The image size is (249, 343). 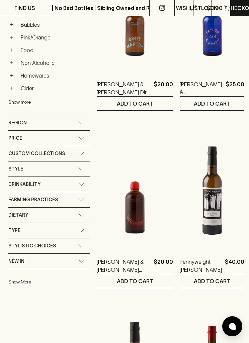 I want to click on div: Drinkability, so click(x=49, y=184).